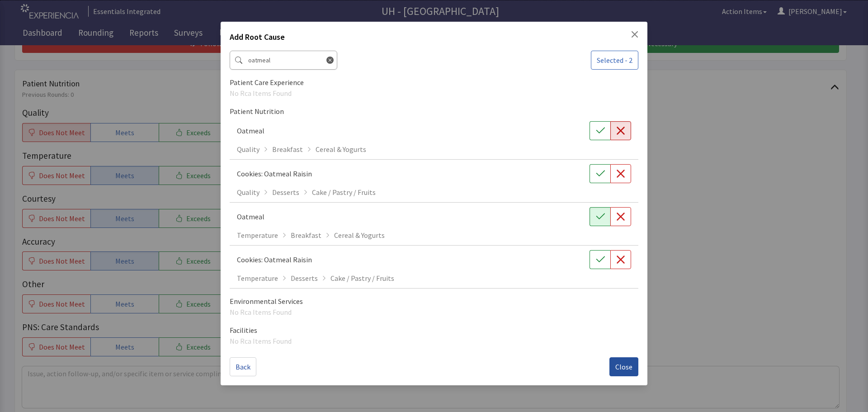 Image resolution: width=868 pixels, height=412 pixels. What do you see at coordinates (623, 367) in the screenshot?
I see `span: Close` at bounding box center [623, 367].